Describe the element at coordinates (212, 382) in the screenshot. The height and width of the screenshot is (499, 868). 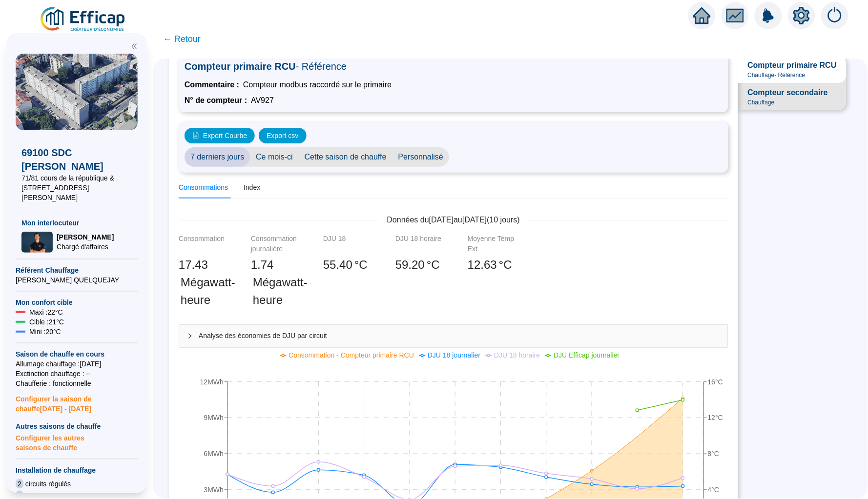
I see `tspan: 12MWh` at that location.